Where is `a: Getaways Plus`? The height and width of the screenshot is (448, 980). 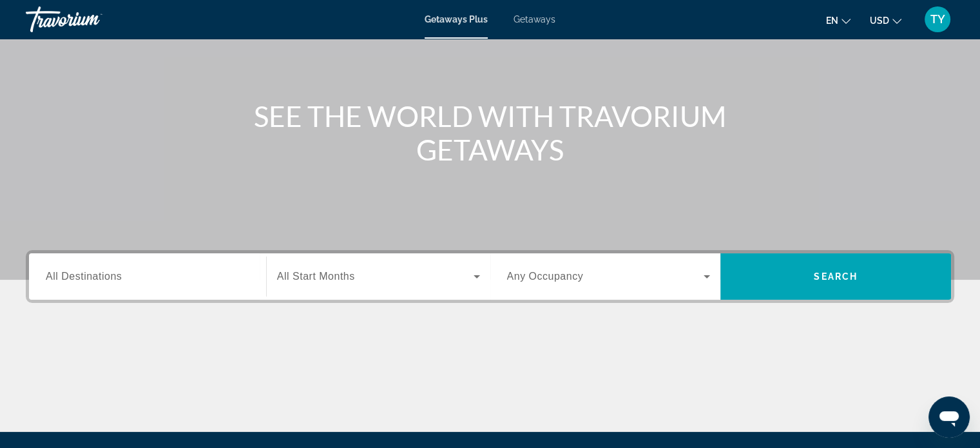
a: Getaways Plus is located at coordinates (456, 19).